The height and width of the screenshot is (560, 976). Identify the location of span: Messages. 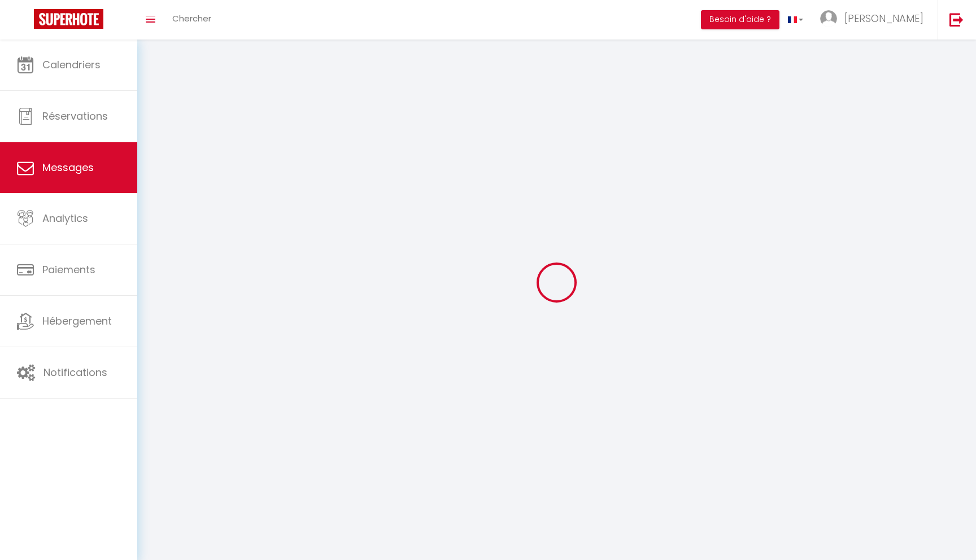
(68, 167).